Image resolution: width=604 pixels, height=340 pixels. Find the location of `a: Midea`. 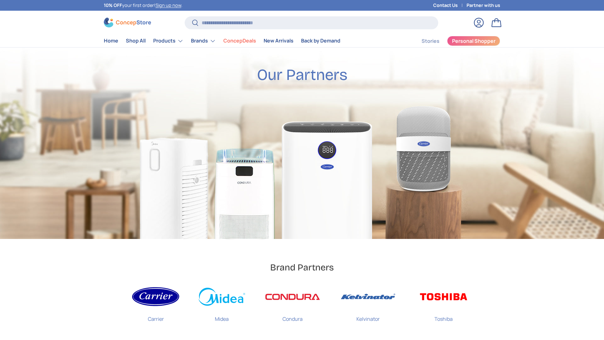

a: Midea is located at coordinates (222, 305).